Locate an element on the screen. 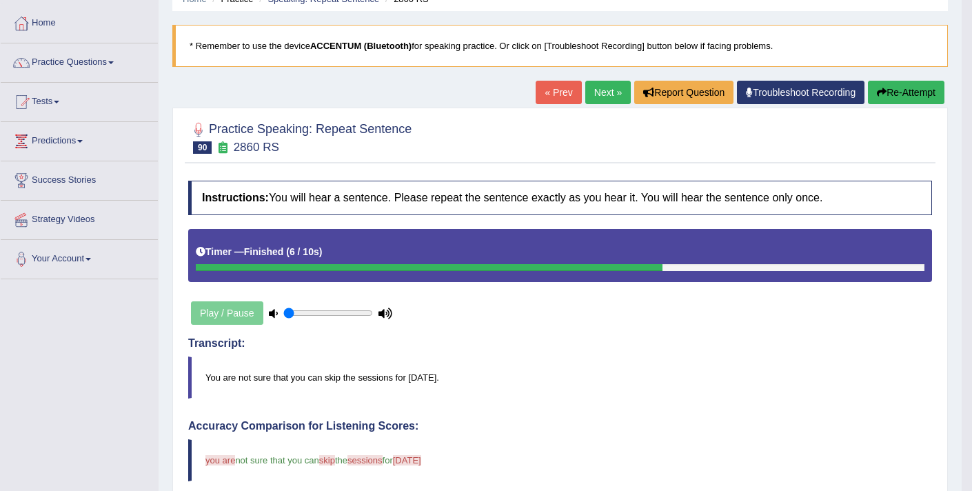 The height and width of the screenshot is (491, 972). a: Your Account is located at coordinates (79, 257).